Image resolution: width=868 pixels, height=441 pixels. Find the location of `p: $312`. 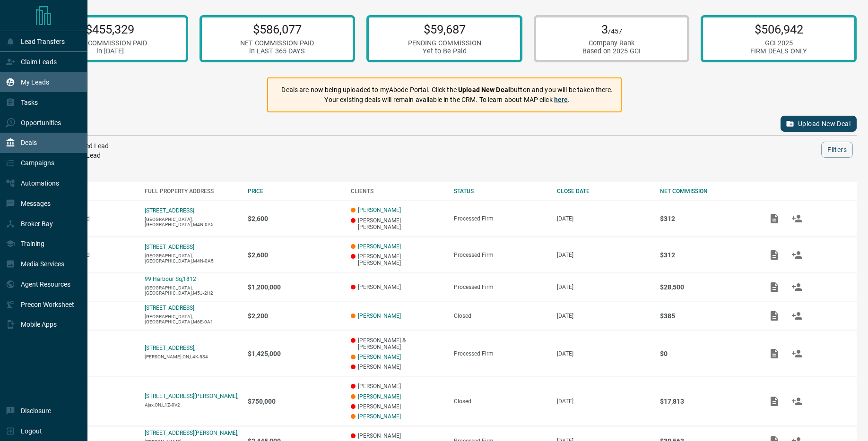

p: $312 is located at coordinates (707, 219).